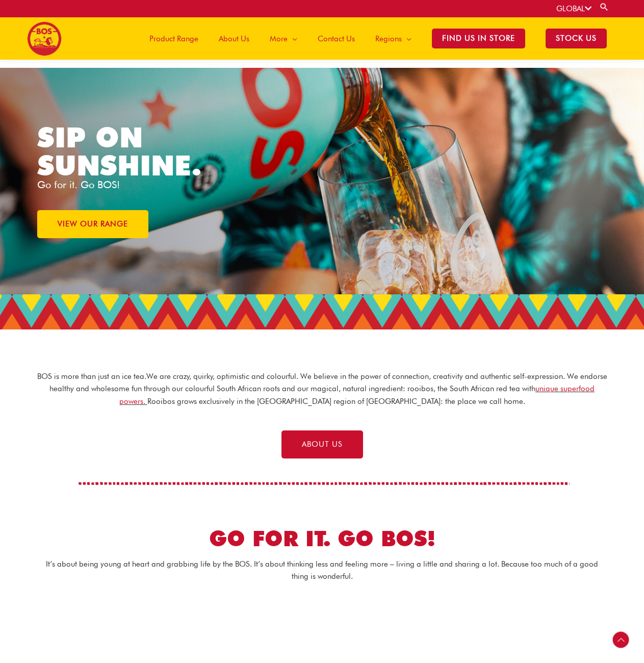 This screenshot has width=644, height=663. What do you see at coordinates (44, 39) in the screenshot?
I see `img: BOS logo finals-200px` at bounding box center [44, 39].